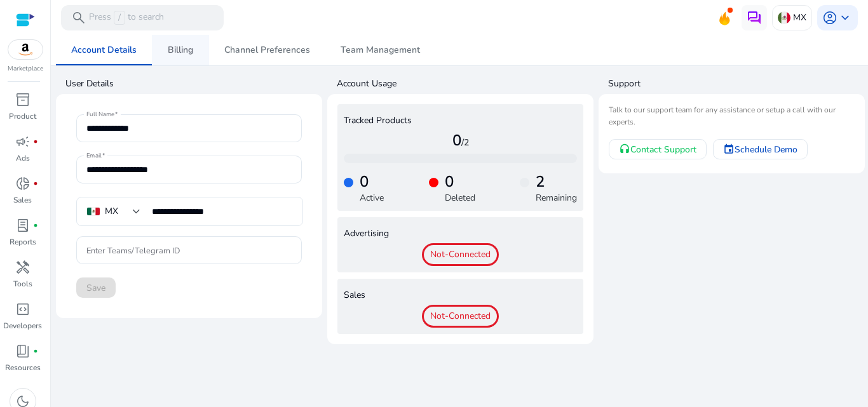 Image resolution: width=868 pixels, height=407 pixels. What do you see at coordinates (23, 368) in the screenshot?
I see `p: Resources` at bounding box center [23, 368].